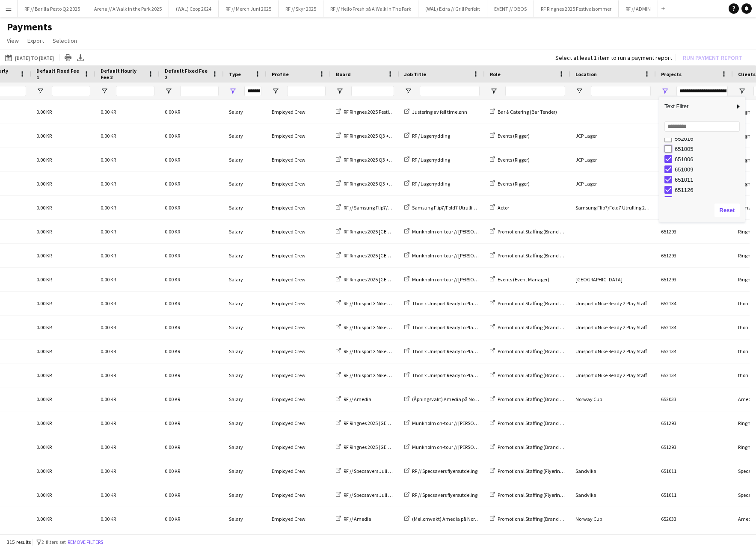  I want to click on span: Profile, so click(280, 74).